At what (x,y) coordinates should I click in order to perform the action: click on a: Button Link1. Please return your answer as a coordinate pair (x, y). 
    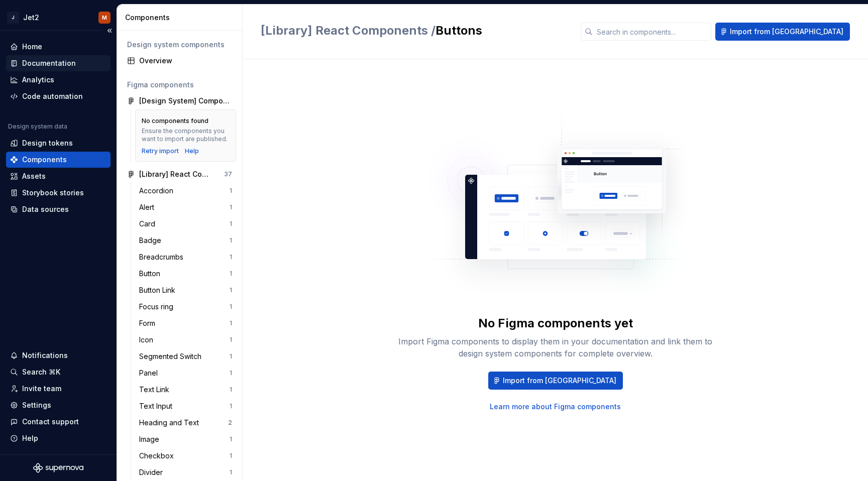
    Looking at the image, I should click on (185, 290).